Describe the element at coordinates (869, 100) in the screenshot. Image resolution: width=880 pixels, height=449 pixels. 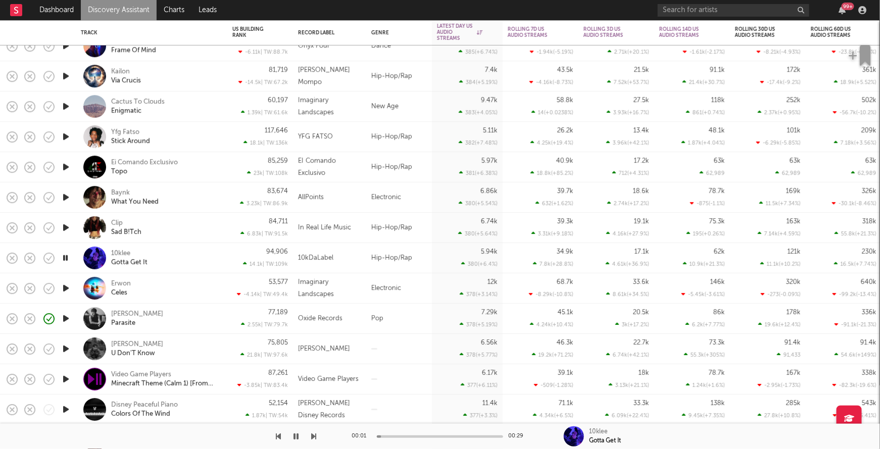
I see `div: 502k` at that location.